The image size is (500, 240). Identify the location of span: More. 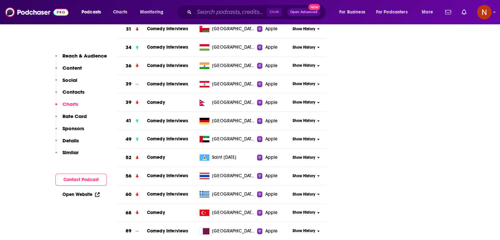
(427, 12).